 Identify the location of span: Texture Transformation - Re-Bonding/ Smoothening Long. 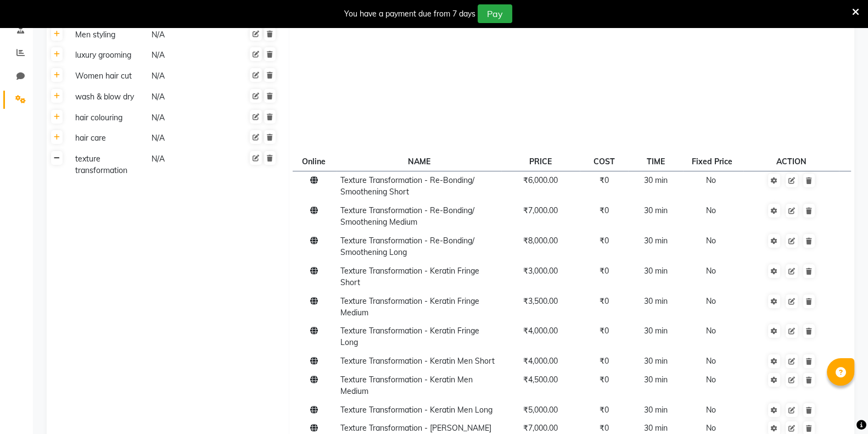
(407, 246).